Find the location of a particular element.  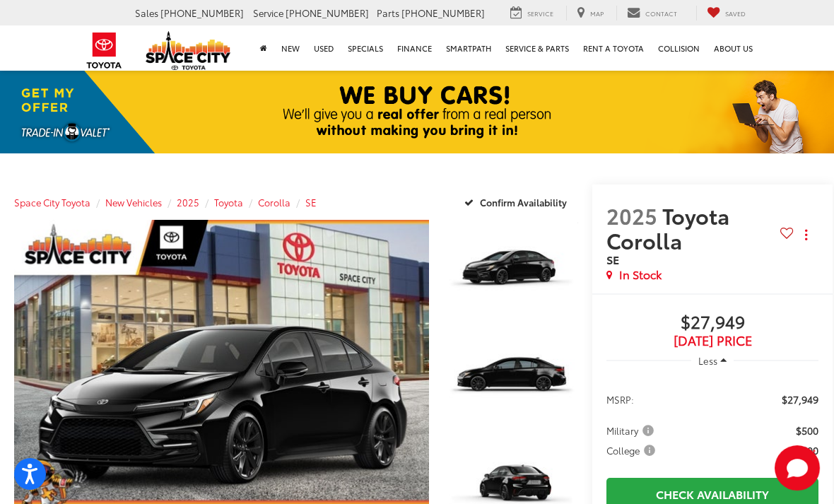

a: Corolla is located at coordinates (274, 202).